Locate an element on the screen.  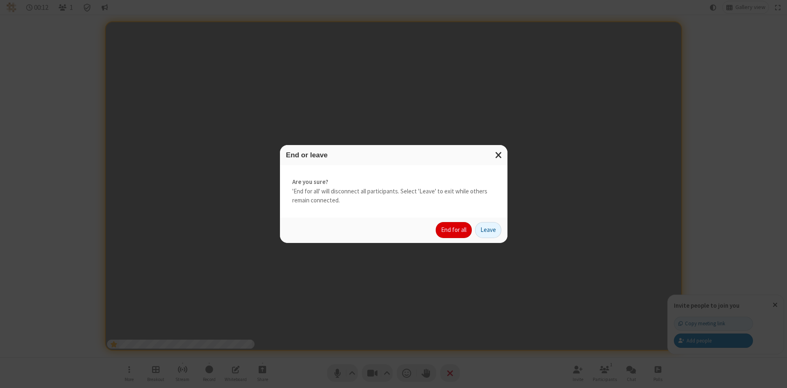
button: Leave is located at coordinates (488, 230).